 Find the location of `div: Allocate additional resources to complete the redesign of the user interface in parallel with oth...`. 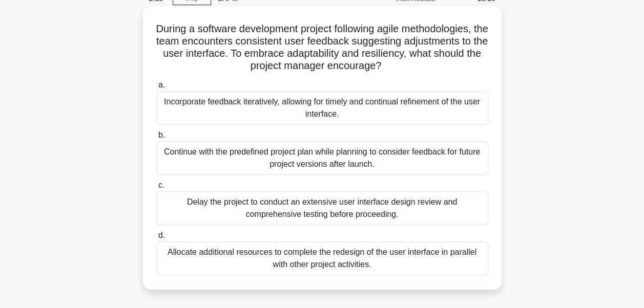

div: Allocate additional resources to complete the redesign of the user interface in parallel with oth... is located at coordinates (322, 259).